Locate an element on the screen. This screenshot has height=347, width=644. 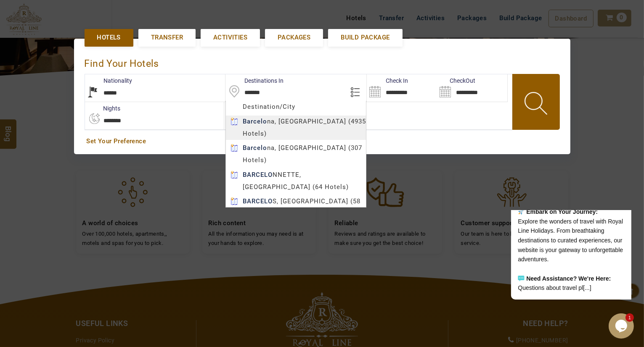
a: Transfer is located at coordinates (167, 37).